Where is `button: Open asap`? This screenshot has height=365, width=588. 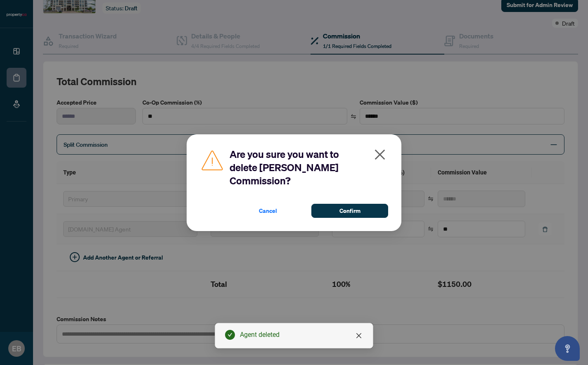 button: Open asap is located at coordinates (567, 348).